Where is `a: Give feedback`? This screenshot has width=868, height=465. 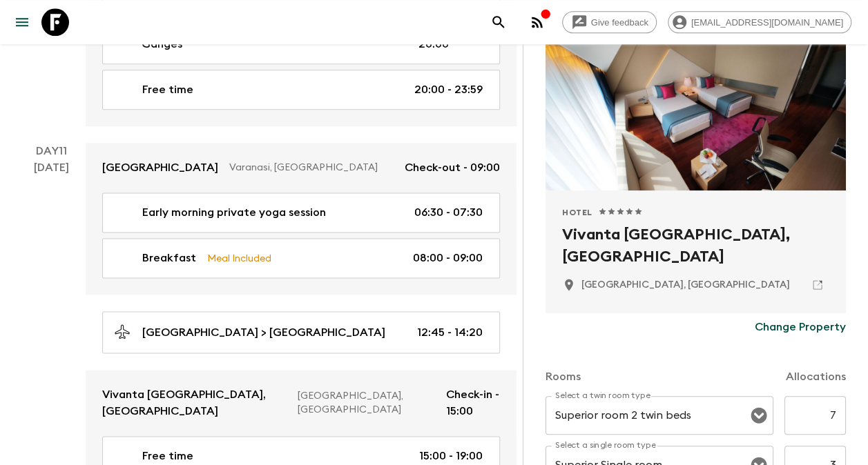
a: Give feedback is located at coordinates (609, 22).